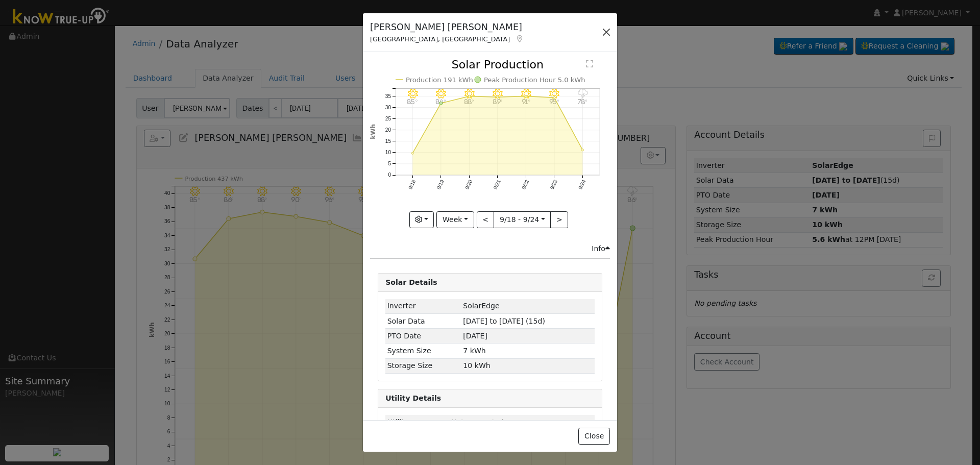 This screenshot has width=980, height=465. What do you see at coordinates (413, 94) in the screenshot?
I see `i: 9/18 - Clear` at bounding box center [413, 94].